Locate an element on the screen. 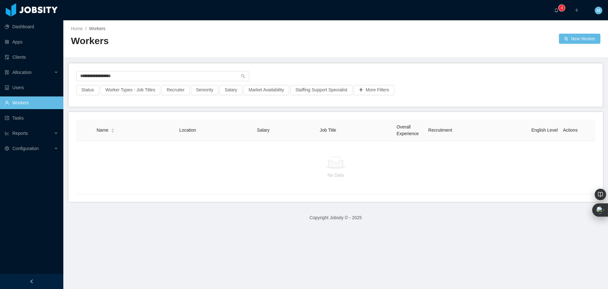 Image resolution: width=608 pixels, height=289 pixels. a: icon: usergroup-addNew Worker is located at coordinates (580, 39).